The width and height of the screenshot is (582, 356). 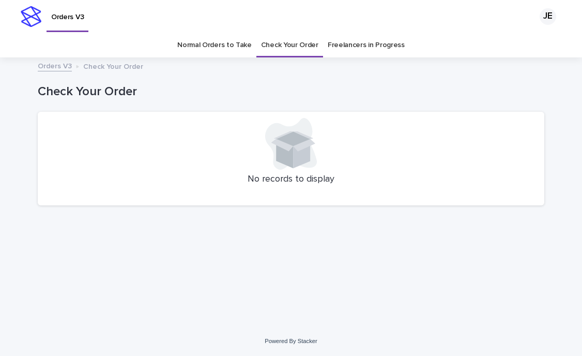 What do you see at coordinates (366, 45) in the screenshot?
I see `a: Freelancers in Progress` at bounding box center [366, 45].